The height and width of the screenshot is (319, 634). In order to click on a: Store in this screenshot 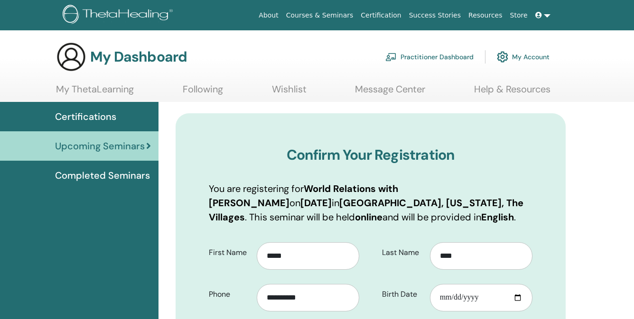, I will do `click(519, 15)`.